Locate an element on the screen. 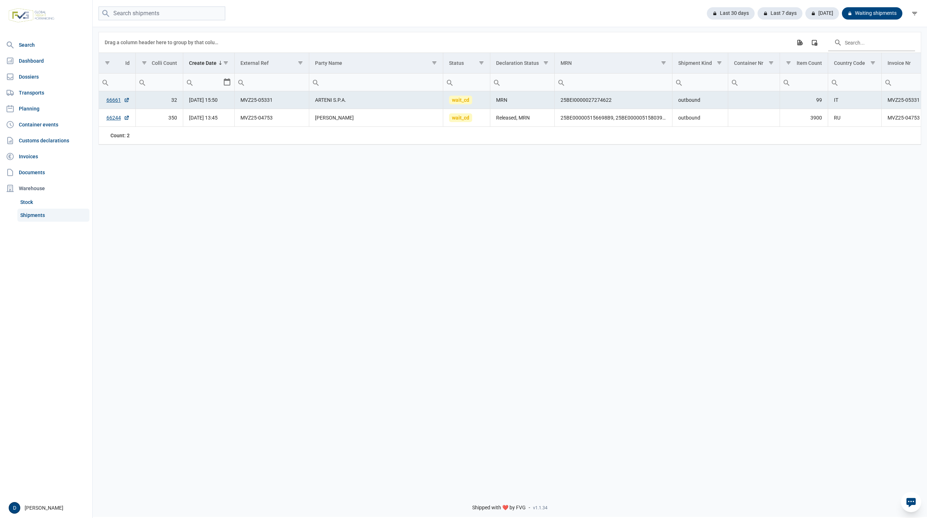 The width and height of the screenshot is (927, 518). input: Search in the data grid is located at coordinates (871, 42).